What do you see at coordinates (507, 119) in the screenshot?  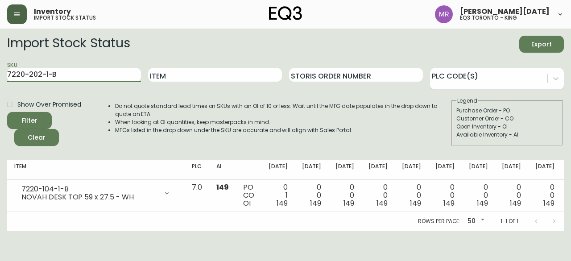 I see `div: Customer Order - CO` at bounding box center [507, 119].